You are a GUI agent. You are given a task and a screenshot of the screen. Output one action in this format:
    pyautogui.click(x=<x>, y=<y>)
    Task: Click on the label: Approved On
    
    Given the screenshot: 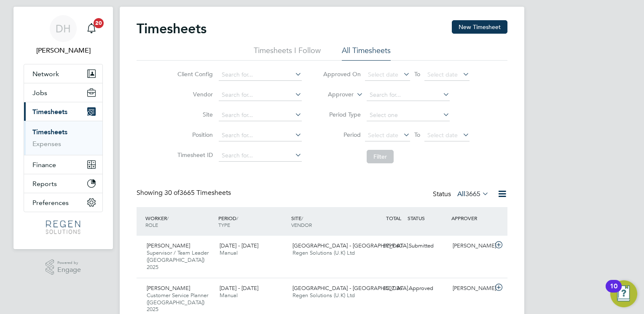 What is the action you would take?
    pyautogui.click(x=342, y=74)
    